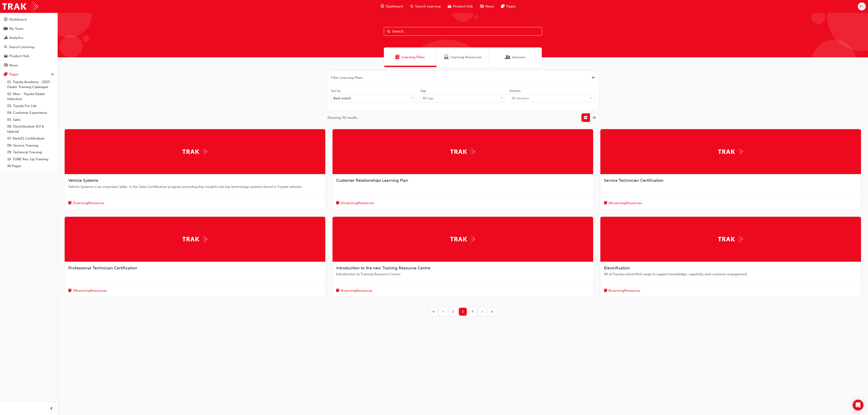 The height and width of the screenshot is (415, 868). I want to click on button: book-icon12LearningResources, so click(355, 203).